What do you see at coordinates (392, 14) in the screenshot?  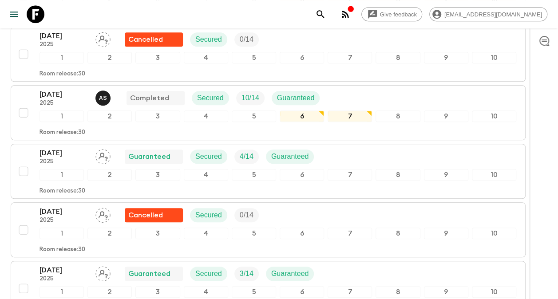 I see `a: Give feedback` at bounding box center [392, 14].